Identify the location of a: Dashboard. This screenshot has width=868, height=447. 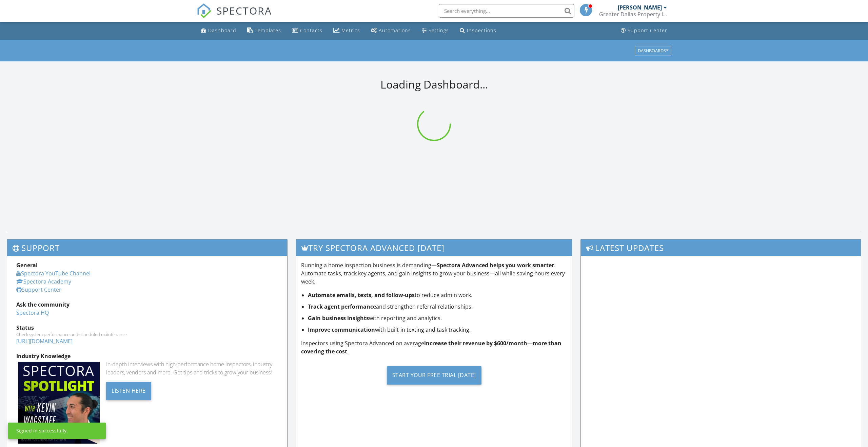
(219, 30).